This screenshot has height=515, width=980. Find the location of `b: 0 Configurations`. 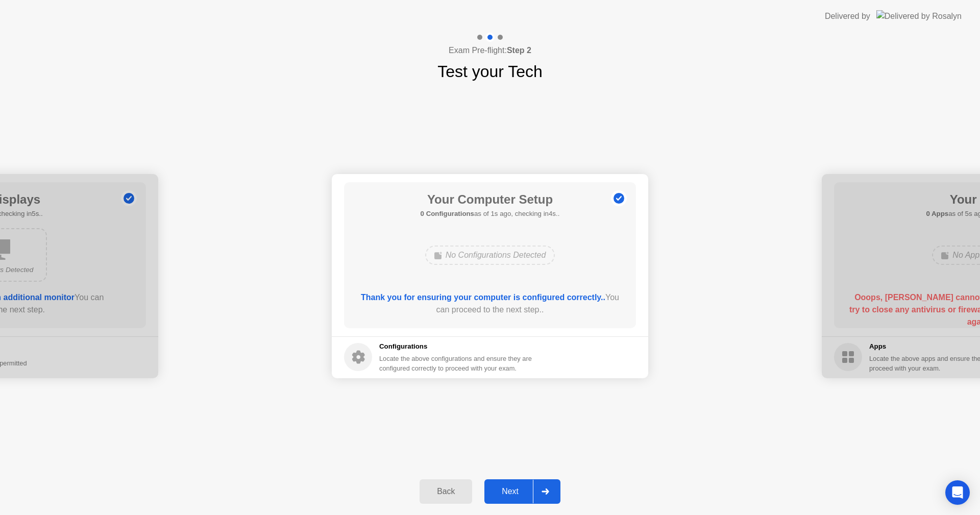

b: 0 Configurations is located at coordinates (447, 213).